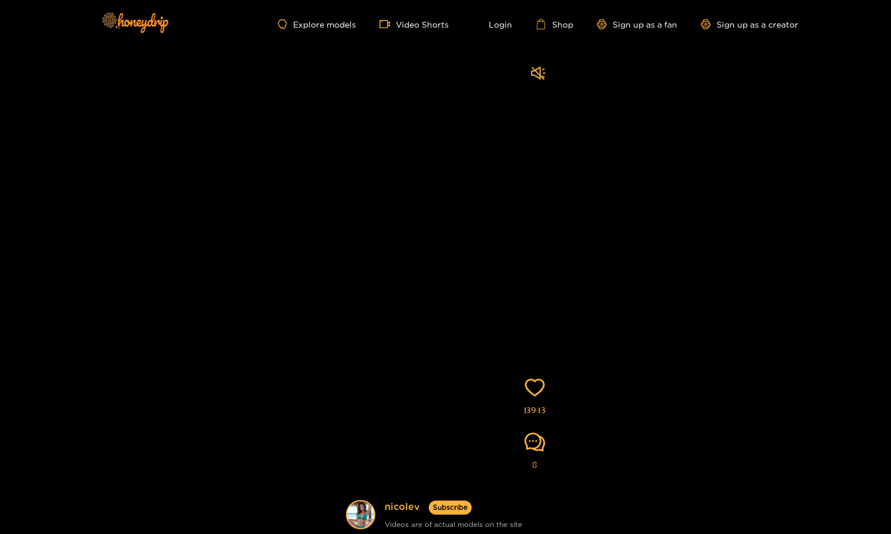 This screenshot has width=891, height=534. Describe the element at coordinates (361, 515) in the screenshot. I see `img: user avatar` at that location.